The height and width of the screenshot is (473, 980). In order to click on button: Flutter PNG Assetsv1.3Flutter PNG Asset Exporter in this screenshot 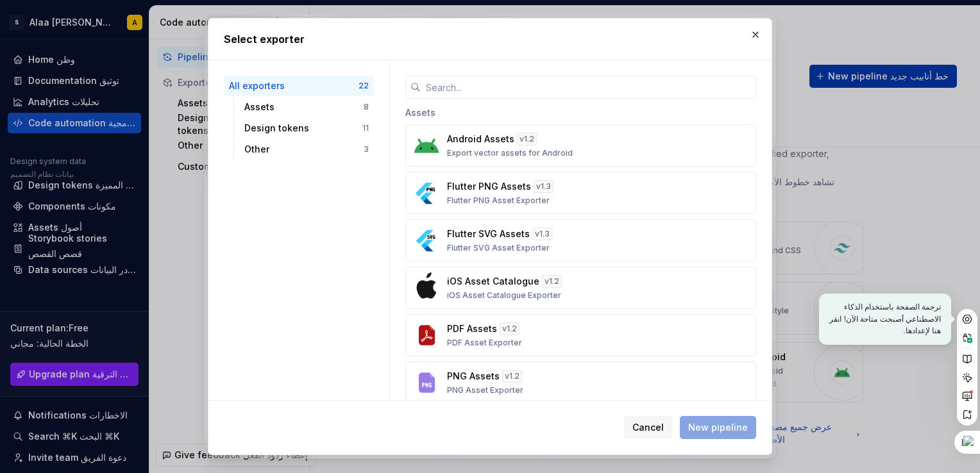, I will do `click(581, 193)`.